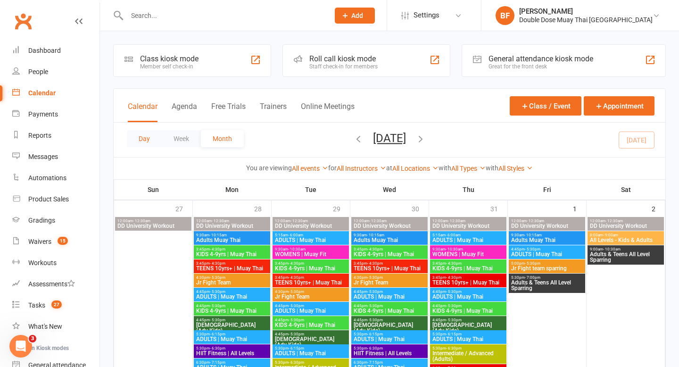 This screenshot has height=367, width=679. What do you see at coordinates (232, 190) in the screenshot?
I see `th: Mon` at bounding box center [232, 190].